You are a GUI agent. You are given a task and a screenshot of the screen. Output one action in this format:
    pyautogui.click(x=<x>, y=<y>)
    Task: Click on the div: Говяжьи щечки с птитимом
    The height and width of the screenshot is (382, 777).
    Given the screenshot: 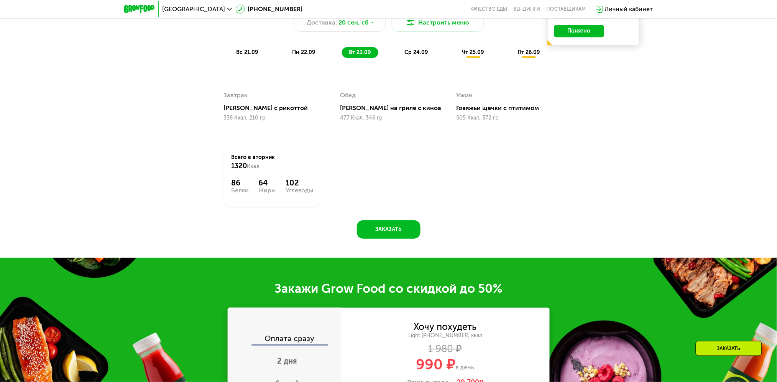 What is the action you would take?
    pyautogui.click(x=507, y=174)
    